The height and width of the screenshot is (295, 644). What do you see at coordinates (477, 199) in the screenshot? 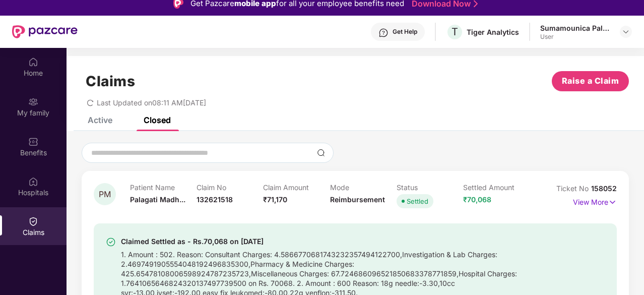
I see `span: ₹70,068` at bounding box center [477, 199].